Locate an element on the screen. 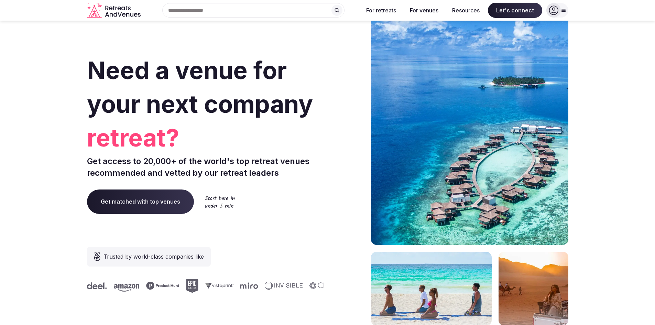 The width and height of the screenshot is (655, 325). img: Start here in under 5 min is located at coordinates (220, 201).